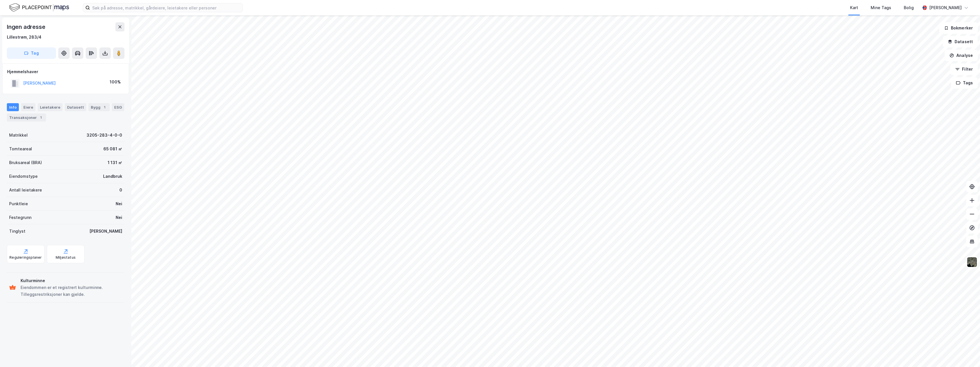 The width and height of the screenshot is (980, 367). Describe the element at coordinates (71, 281) in the screenshot. I see `div: Kulturminne` at that location.